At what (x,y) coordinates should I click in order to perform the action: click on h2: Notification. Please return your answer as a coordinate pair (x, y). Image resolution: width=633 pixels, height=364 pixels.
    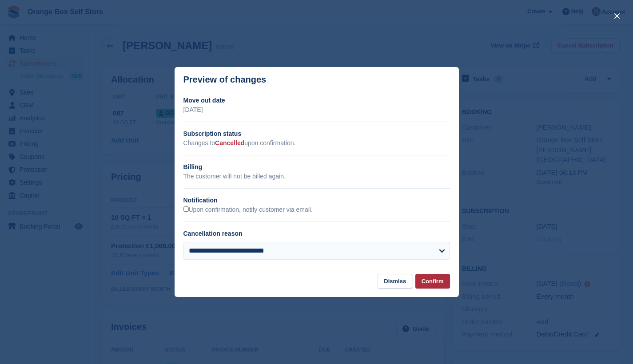
    Looking at the image, I should click on (317, 200).